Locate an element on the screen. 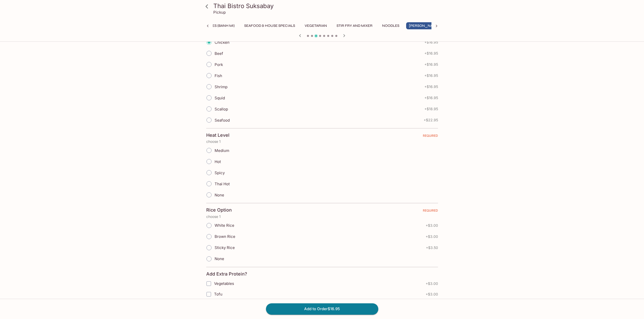 This screenshot has width=644, height=319. span: Shrimp is located at coordinates (221, 86).